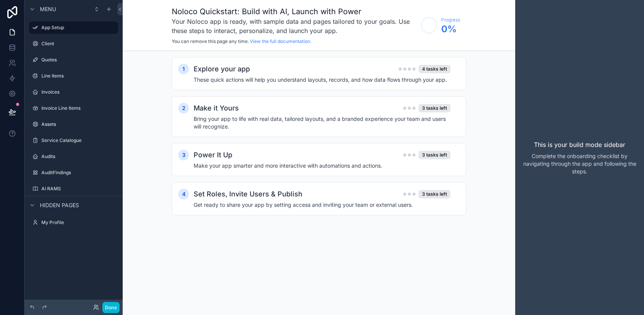  Describe the element at coordinates (74, 173) in the screenshot. I see `a: AuditFindings` at that location.